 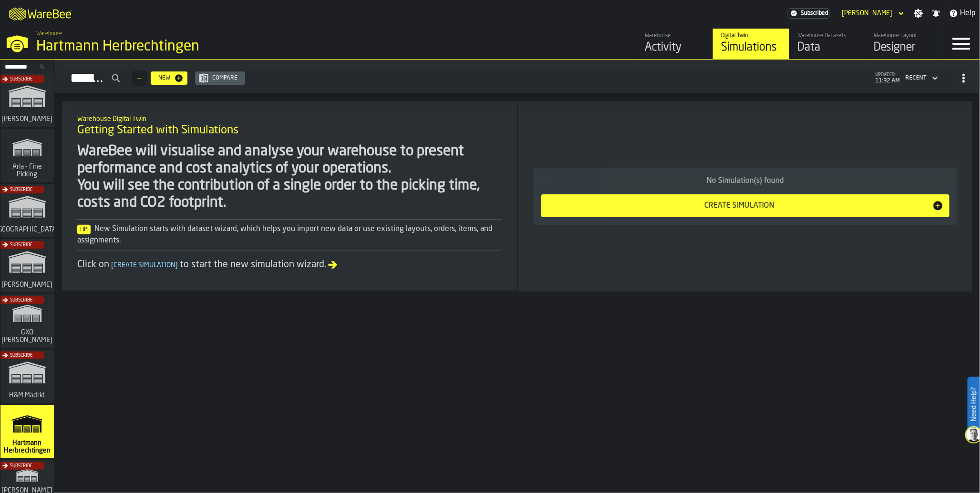 What do you see at coordinates (27, 447) in the screenshot?
I see `span: Hartmann Herbrechtingen` at bounding box center [27, 447].